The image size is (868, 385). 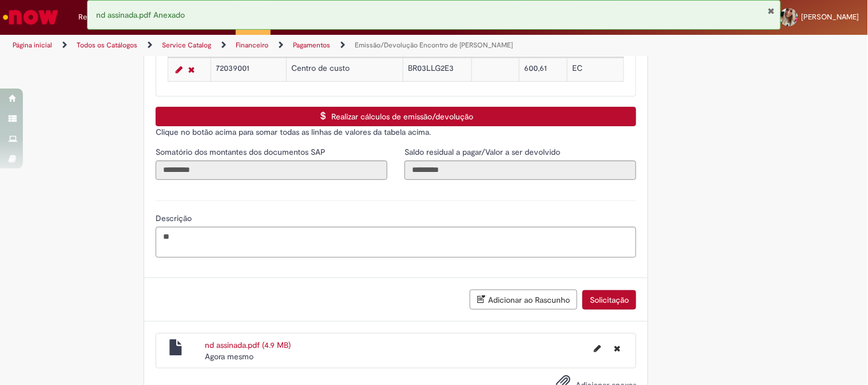 What do you see at coordinates (771, 11) in the screenshot?
I see `button: Fechar Notificação` at bounding box center [771, 11].